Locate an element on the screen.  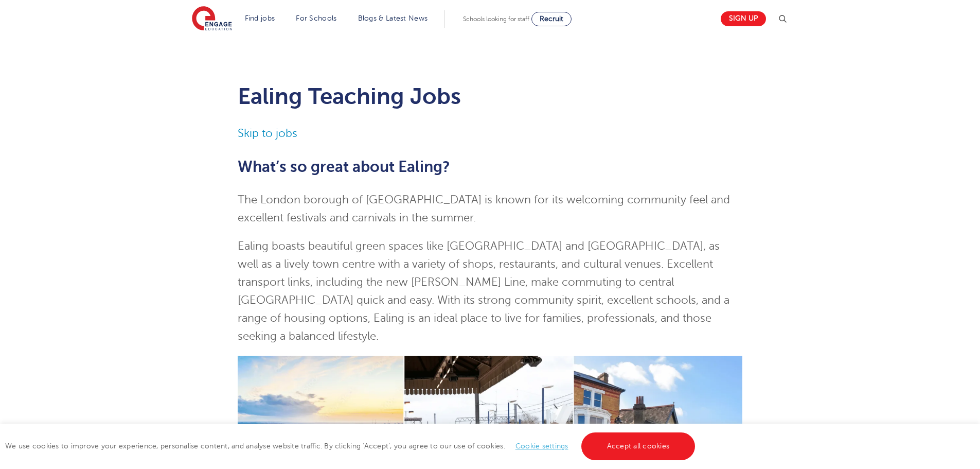
a: Cookie settings is located at coordinates (542, 447).